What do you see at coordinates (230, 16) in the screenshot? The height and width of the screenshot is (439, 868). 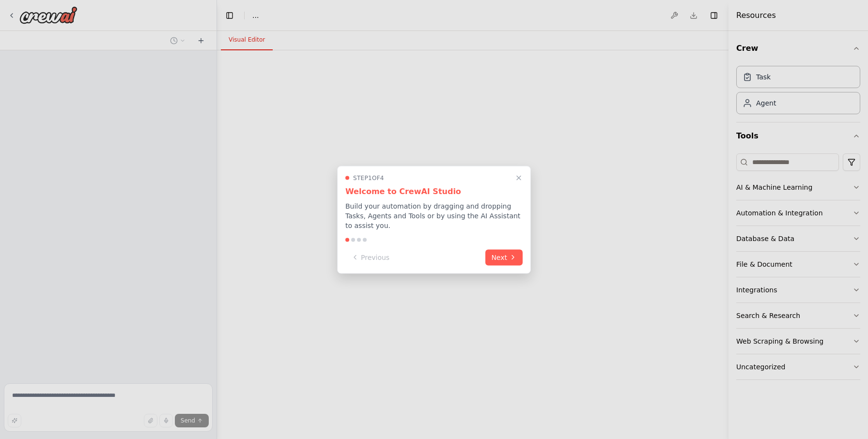 I see `button: Hide left sidebar` at bounding box center [230, 16].